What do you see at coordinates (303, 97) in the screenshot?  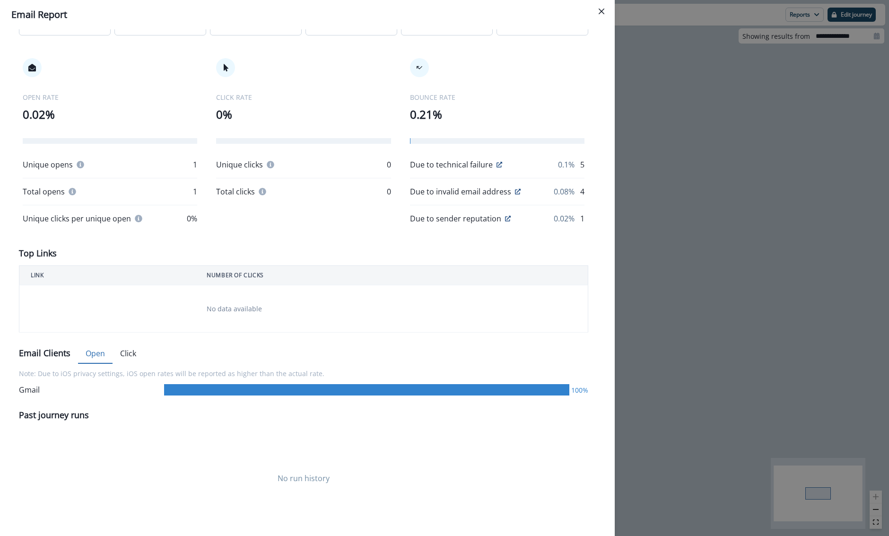 I see `p: CLICK RATE` at bounding box center [303, 97].